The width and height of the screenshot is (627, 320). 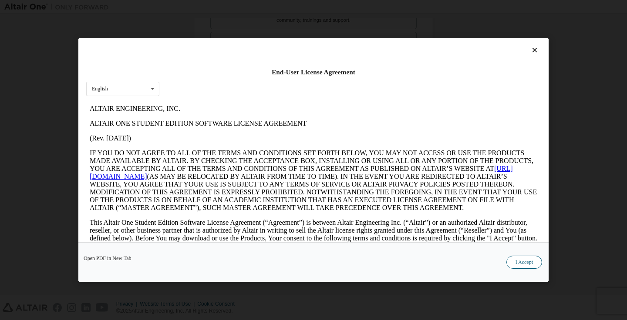 What do you see at coordinates (524, 262) in the screenshot?
I see `button: I Accept` at bounding box center [524, 262].